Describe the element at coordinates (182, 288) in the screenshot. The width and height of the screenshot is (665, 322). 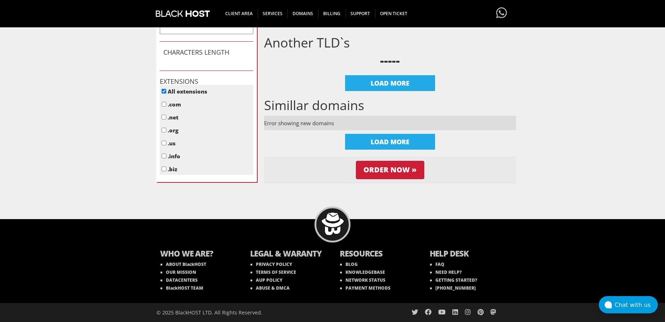
I see `a: BlackHOST TEAM` at that location.